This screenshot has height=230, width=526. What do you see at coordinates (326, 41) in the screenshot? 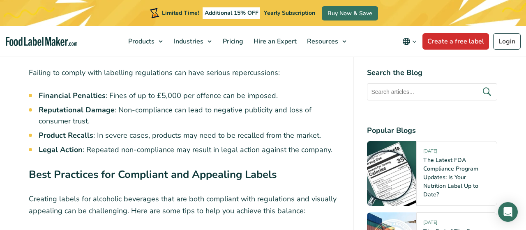
I see `a: Resources` at bounding box center [326, 41].